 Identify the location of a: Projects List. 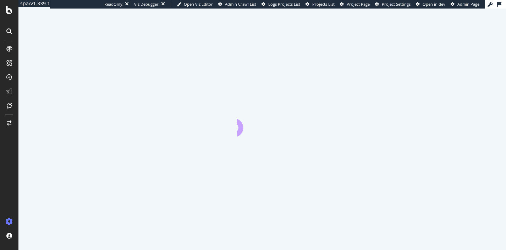
(320, 4).